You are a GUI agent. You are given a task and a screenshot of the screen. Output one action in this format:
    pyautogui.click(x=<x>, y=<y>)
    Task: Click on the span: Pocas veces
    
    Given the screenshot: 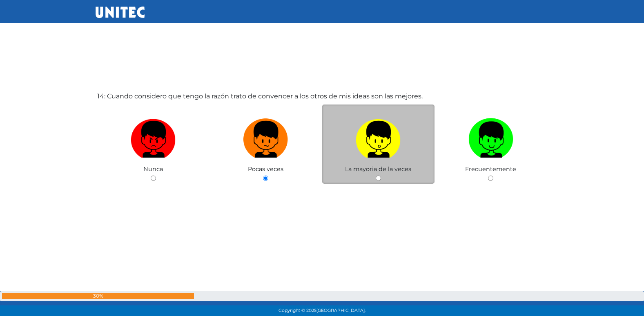 What is the action you would take?
    pyautogui.click(x=265, y=169)
    